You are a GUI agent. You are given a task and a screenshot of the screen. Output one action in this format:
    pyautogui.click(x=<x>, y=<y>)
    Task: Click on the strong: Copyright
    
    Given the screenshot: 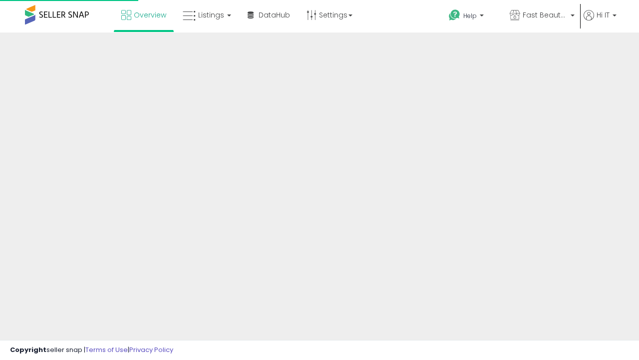 What is the action you would take?
    pyautogui.click(x=28, y=349)
    